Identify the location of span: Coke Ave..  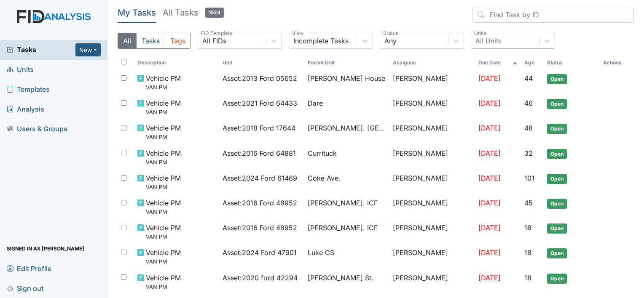
(324, 178).